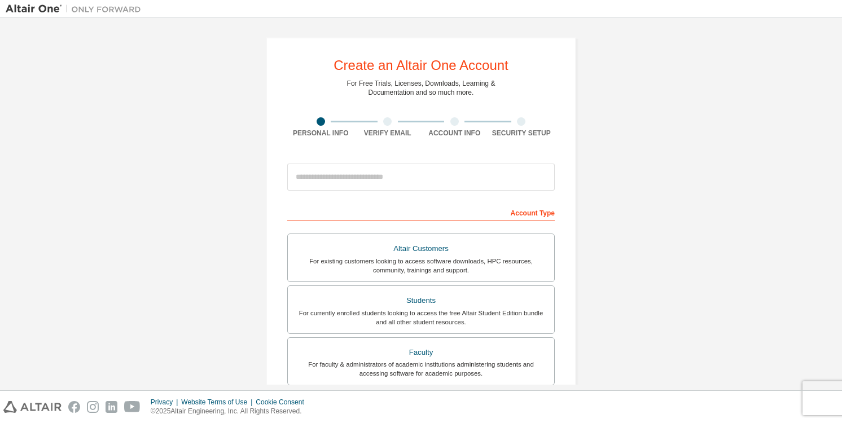 This screenshot has width=842, height=423. Describe the element at coordinates (111, 407) in the screenshot. I see `img: linkedin.svg` at that location.